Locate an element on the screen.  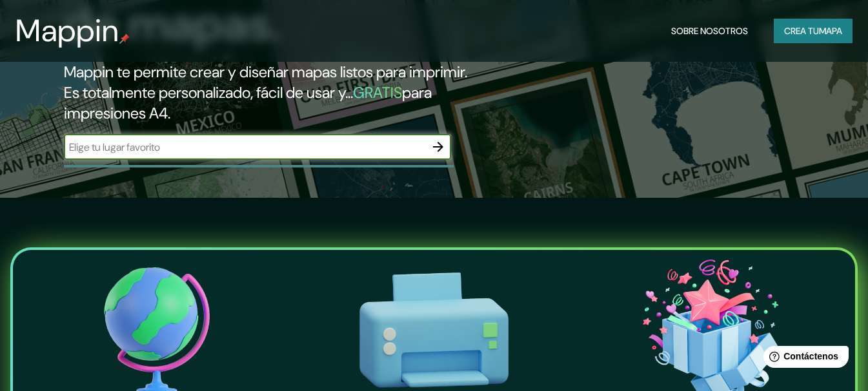
font: Es totalmente personalizado, fácil de usar y... is located at coordinates (209, 92).